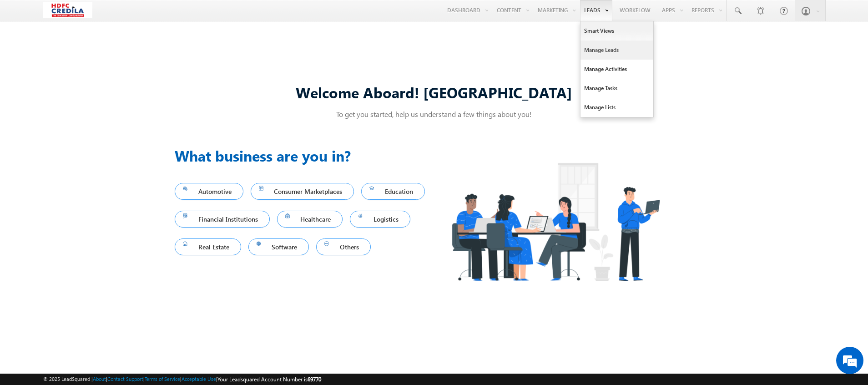 The image size is (868, 385). What do you see at coordinates (162, 379) in the screenshot?
I see `a: Terms of Service` at bounding box center [162, 379].